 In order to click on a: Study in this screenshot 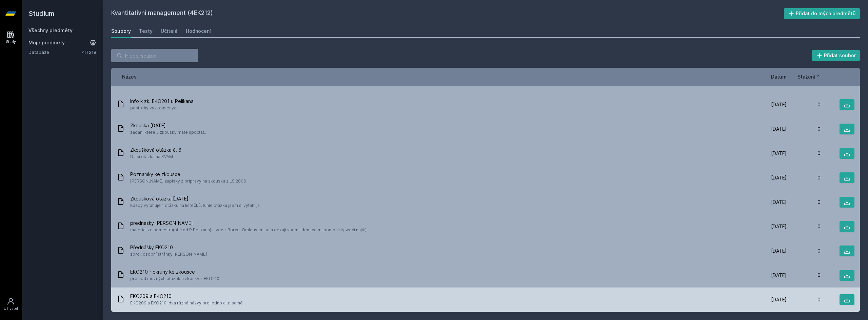, I will do `click(11, 37)`.